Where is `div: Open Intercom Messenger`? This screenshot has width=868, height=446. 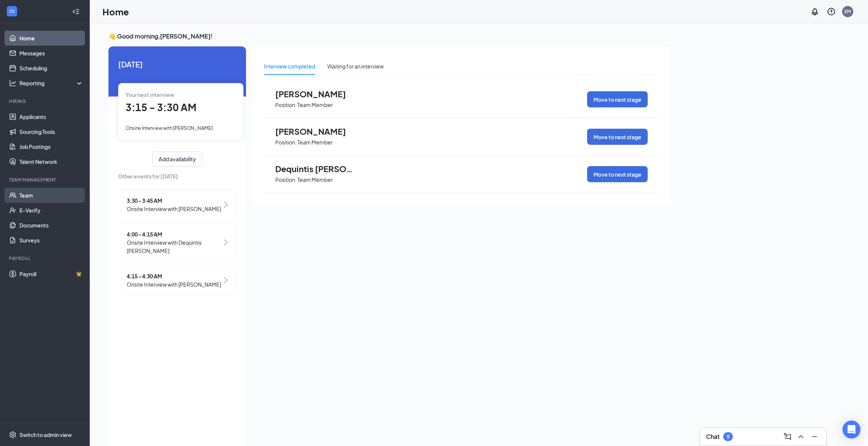 div: Open Intercom Messenger is located at coordinates (851, 429).